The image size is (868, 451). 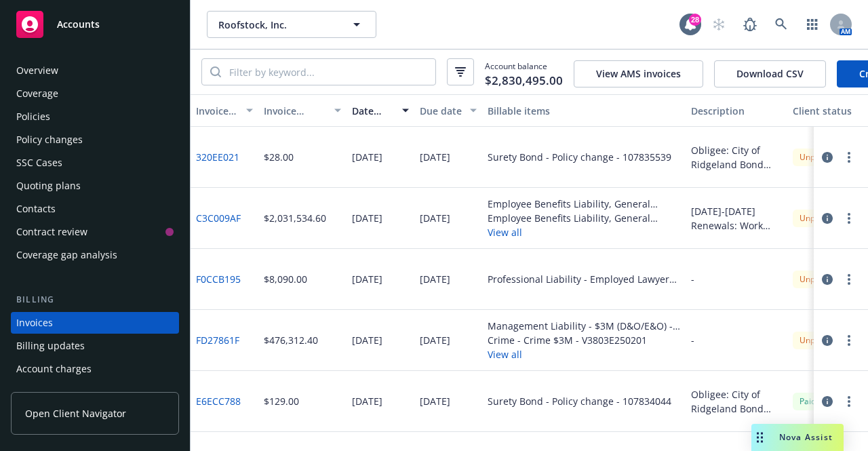 I want to click on a: Report a Bug, so click(x=750, y=24).